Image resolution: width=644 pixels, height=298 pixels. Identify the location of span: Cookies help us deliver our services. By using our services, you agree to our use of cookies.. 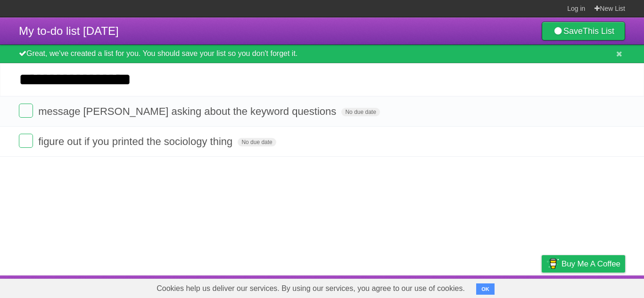
(311, 288).